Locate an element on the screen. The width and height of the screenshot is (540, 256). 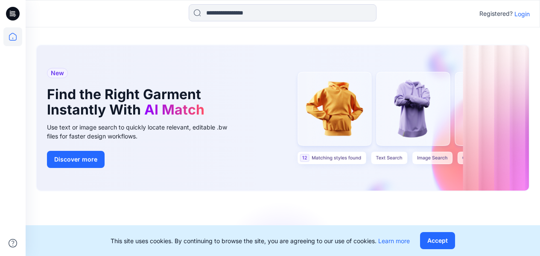
p: This site uses cookies. By continuing to browse the site, you are agreeing to our use of cookies. is located at coordinates (260, 240).